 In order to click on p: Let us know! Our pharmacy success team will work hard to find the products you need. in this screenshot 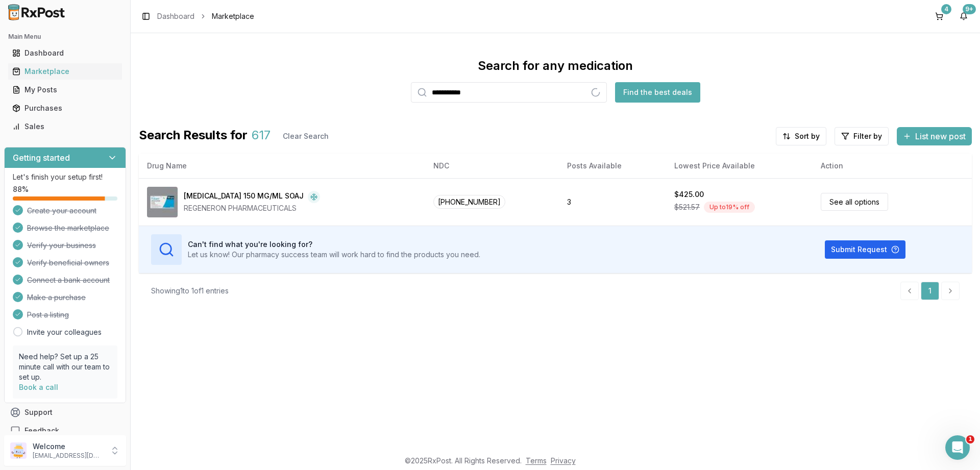, I will do `click(333, 255)`.